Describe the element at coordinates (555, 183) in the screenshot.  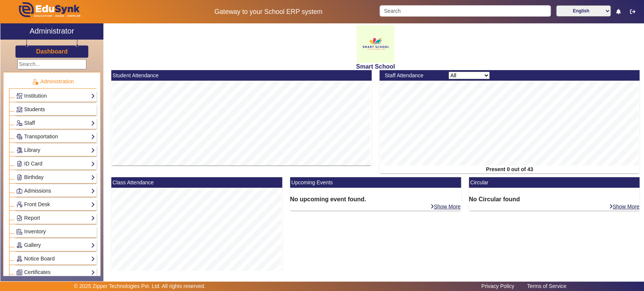
I see `mat-card-header: Circular` at that location.